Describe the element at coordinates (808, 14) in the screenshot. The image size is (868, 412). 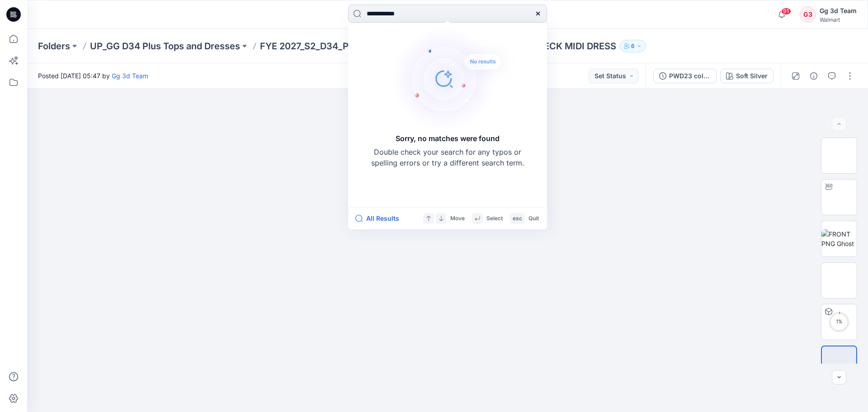
I see `div: G3` at that location.